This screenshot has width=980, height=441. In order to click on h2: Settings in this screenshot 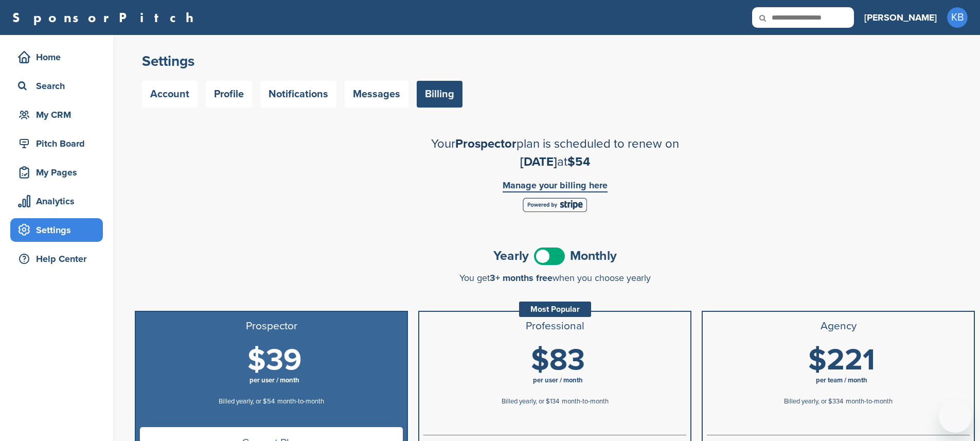, I will do `click(555, 61)`.